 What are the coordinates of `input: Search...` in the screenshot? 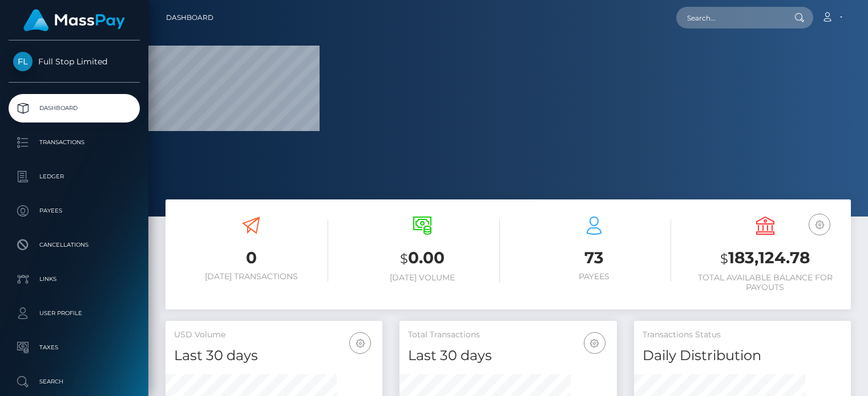 It's located at (729, 18).